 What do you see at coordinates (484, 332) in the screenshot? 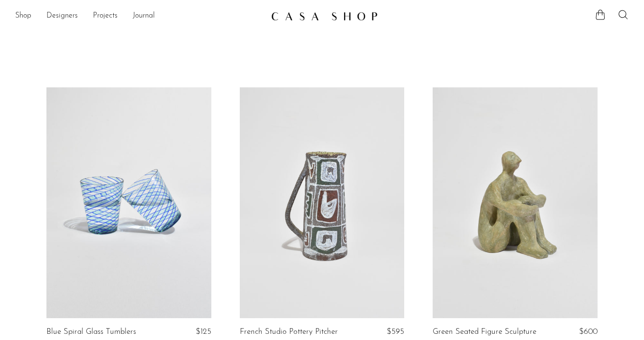
I see `a: Green Seated Figure Sculpture` at bounding box center [484, 332].